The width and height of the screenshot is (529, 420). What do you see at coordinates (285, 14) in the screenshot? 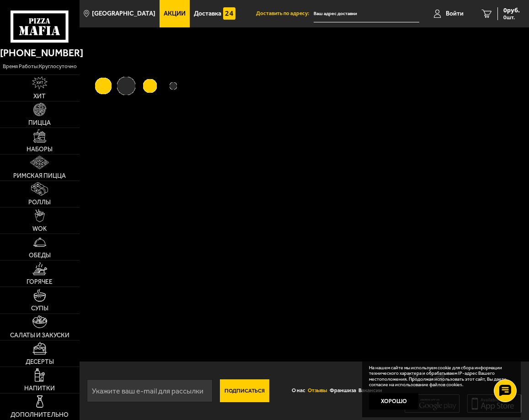
I see `span: Доставить по адресу:` at bounding box center [285, 14].